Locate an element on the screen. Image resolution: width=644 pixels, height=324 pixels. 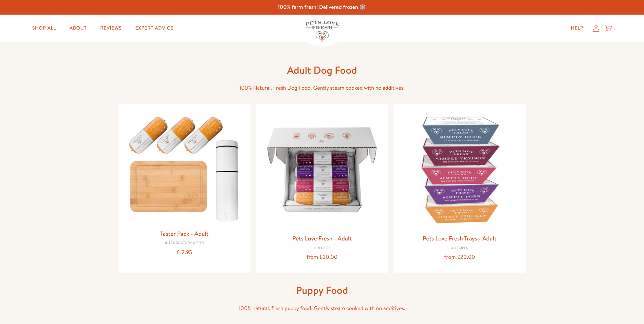
a: Reviews is located at coordinates (111, 28).